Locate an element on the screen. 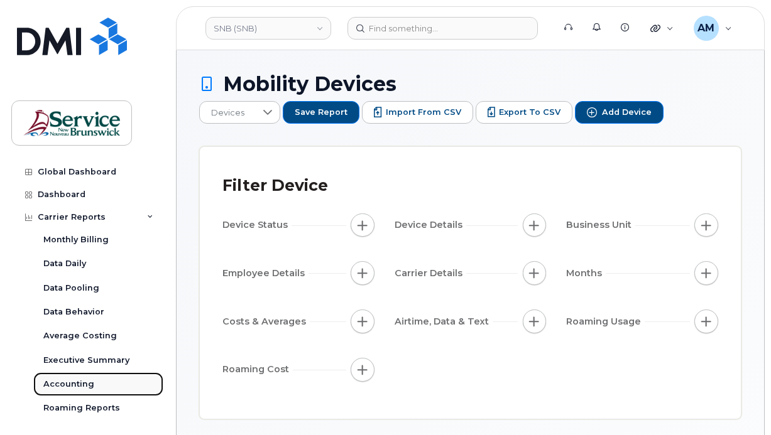  span: Device Status is located at coordinates (257, 225).